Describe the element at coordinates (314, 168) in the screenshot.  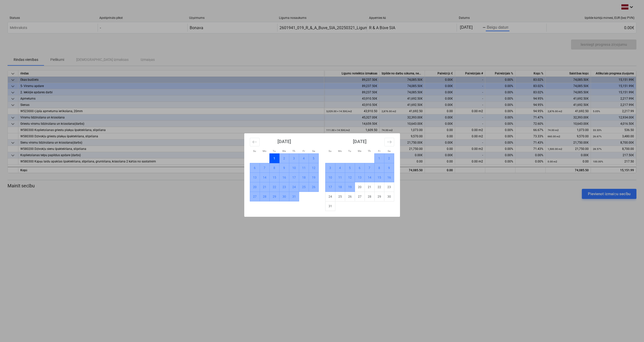
I see `td: Choose Saturday, July 12, 2025 as your check-out date. It's available.` at that location.